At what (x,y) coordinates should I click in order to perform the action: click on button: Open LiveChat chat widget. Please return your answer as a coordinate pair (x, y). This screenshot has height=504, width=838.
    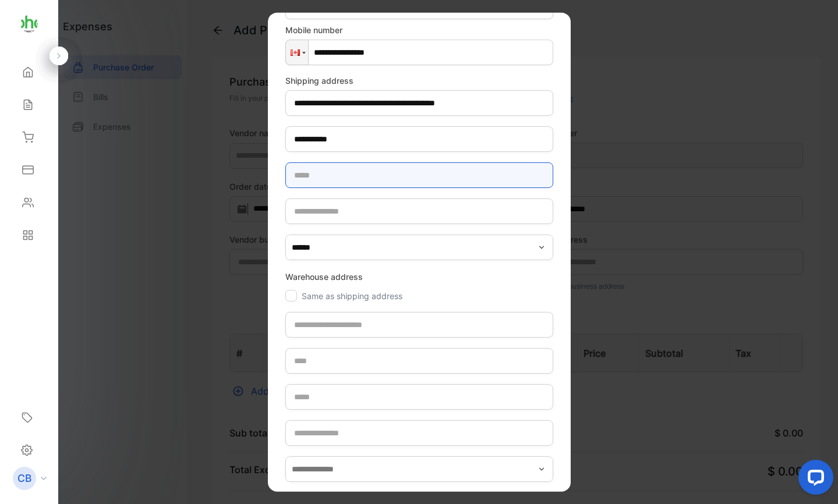
    Looking at the image, I should click on (27, 22).